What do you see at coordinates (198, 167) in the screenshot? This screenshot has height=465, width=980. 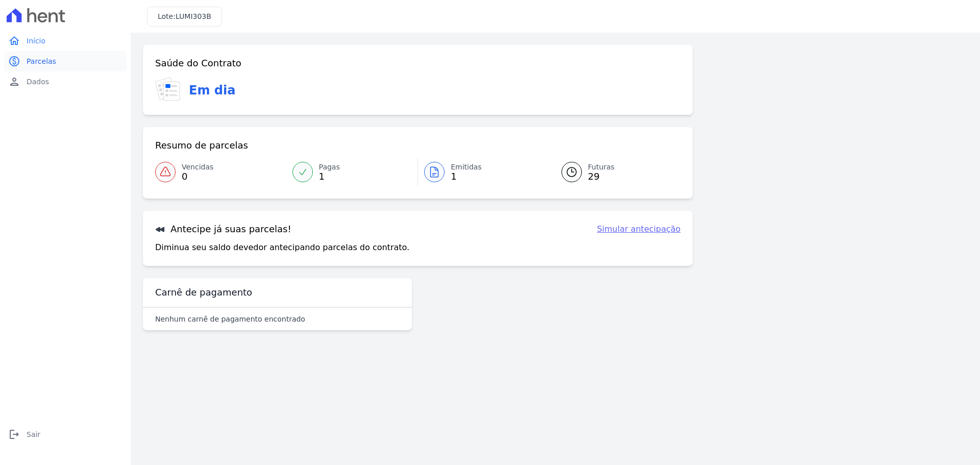 I see `span: Vencidas` at bounding box center [198, 167].